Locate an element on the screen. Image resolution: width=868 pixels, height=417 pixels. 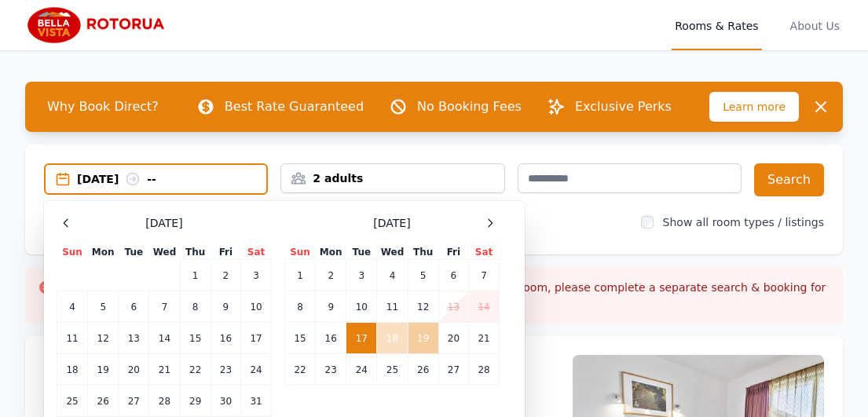
label: Show all room types / listings is located at coordinates (744, 222).